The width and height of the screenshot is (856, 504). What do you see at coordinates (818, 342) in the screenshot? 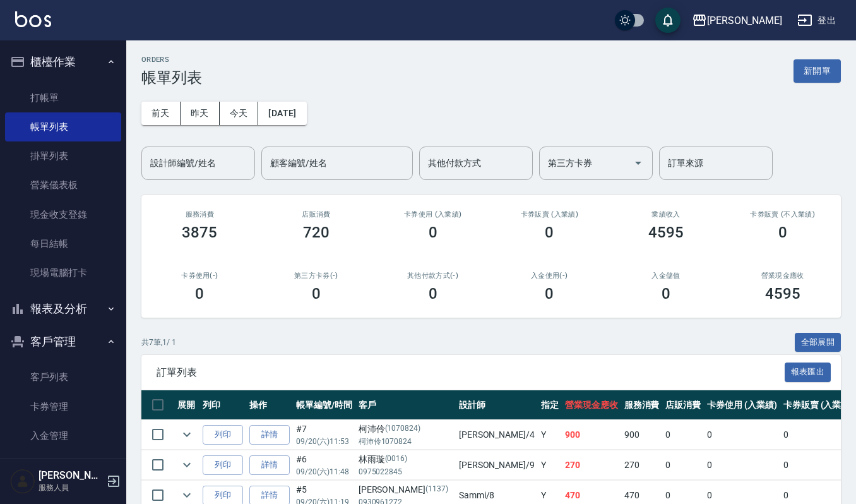
I see `button: 全部展開` at bounding box center [818, 342].